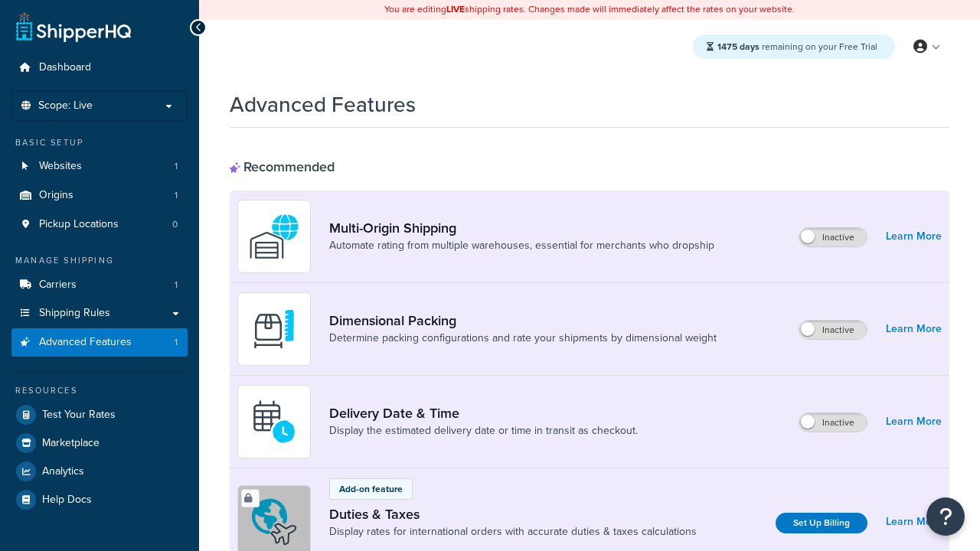 Image resolution: width=980 pixels, height=551 pixels. Describe the element at coordinates (99, 414) in the screenshot. I see `li: Test Your Rates` at that location.